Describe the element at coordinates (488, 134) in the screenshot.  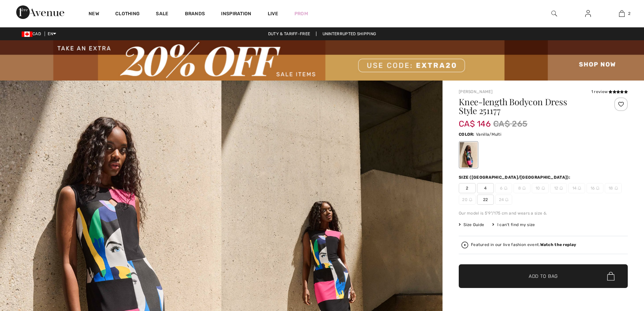
I see `span: Vanilla/Multi` at that location.